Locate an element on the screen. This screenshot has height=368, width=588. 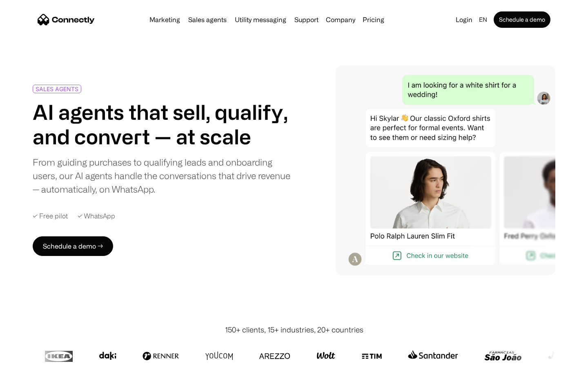
a: Login is located at coordinates (464, 20).